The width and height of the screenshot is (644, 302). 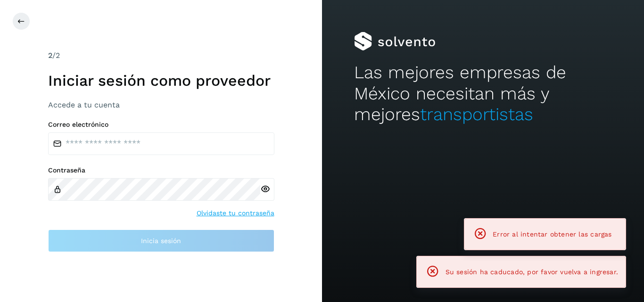 What do you see at coordinates (161, 170) in the screenshot?
I see `label: Contraseña` at bounding box center [161, 170].